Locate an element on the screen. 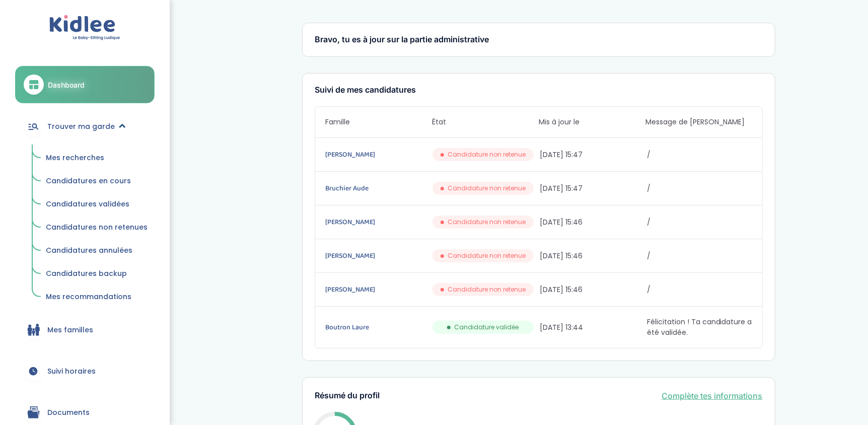  span: Mes familles is located at coordinates (70, 330).